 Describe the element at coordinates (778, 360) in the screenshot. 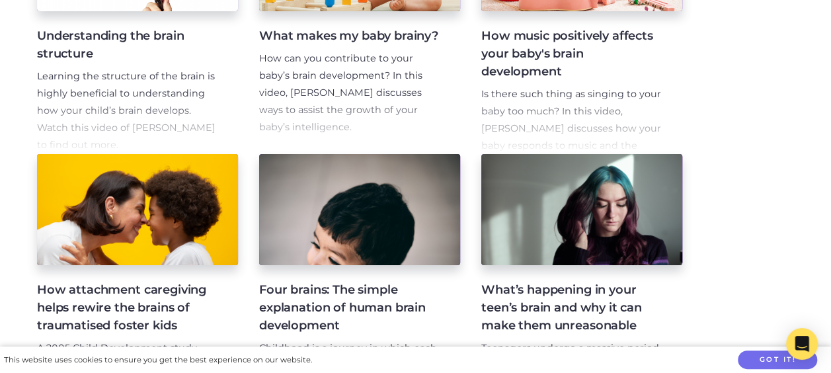

I see `button: Got it!` at that location.